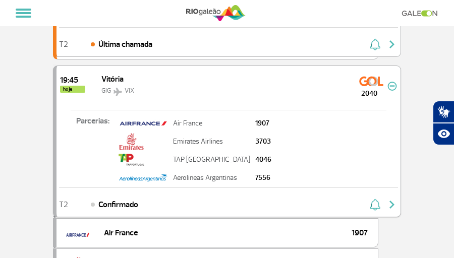  What do you see at coordinates (211, 124) in the screenshot?
I see `p: Air France` at bounding box center [211, 124].